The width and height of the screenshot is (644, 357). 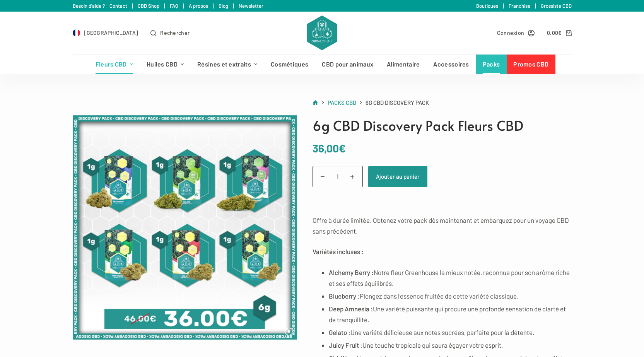 What do you see at coordinates (351, 272) in the screenshot?
I see `strong: Alchemy Berry :` at bounding box center [351, 272].